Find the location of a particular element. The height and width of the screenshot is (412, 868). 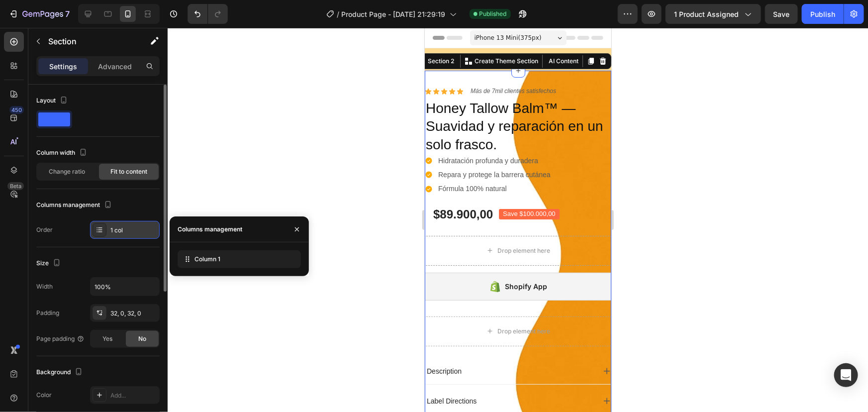

p: Hidratación profunda y duradera is located at coordinates (69, 133).